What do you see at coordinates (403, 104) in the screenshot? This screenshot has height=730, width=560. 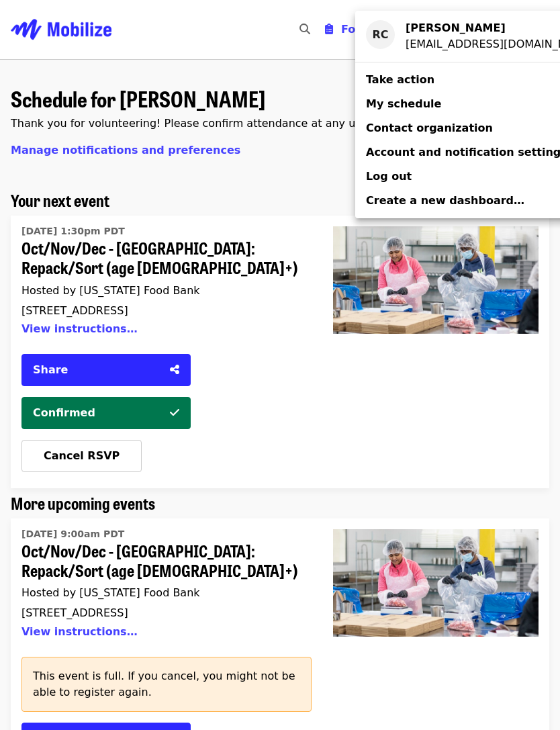 I see `span: My schedule` at bounding box center [403, 104].